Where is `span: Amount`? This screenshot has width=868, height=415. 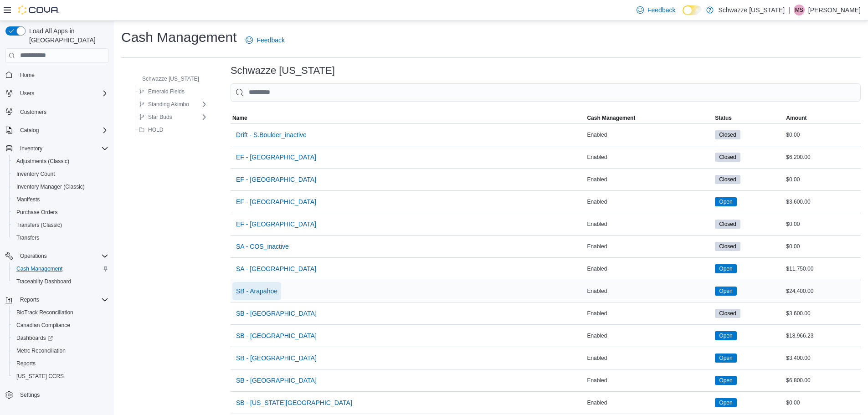
span: Amount is located at coordinates (796, 118).